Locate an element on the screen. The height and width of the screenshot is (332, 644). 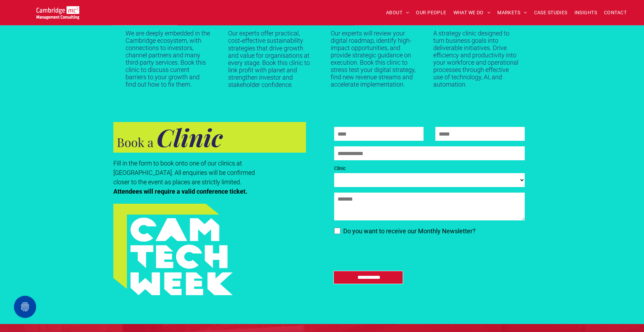
a: WHAT WE DO is located at coordinates (472, 13).